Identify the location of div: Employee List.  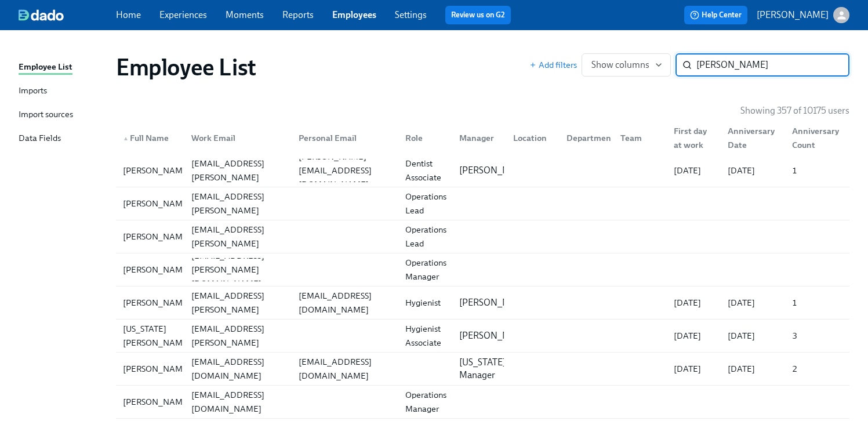
(45, 68).